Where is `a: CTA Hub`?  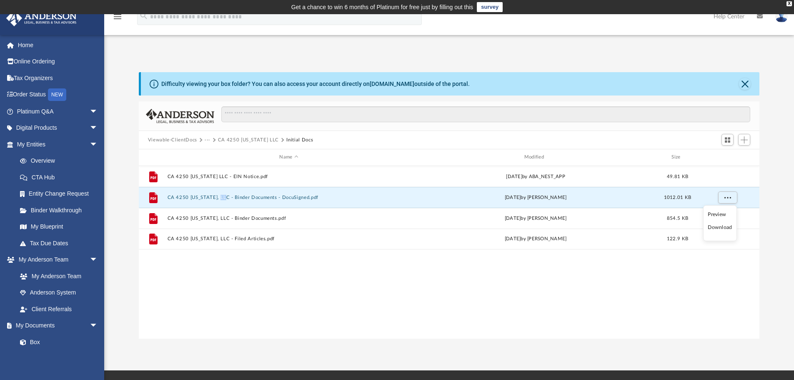
a: CTA Hub is located at coordinates (61, 177).